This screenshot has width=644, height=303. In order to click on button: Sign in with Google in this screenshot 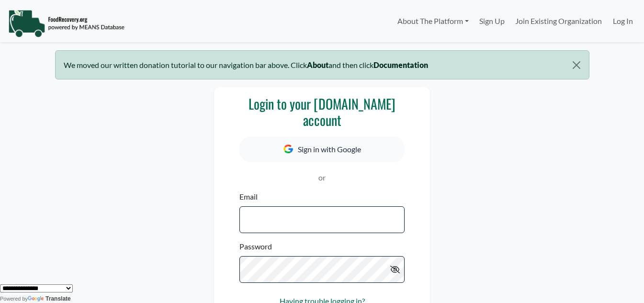, I will do `click(322, 150)`.